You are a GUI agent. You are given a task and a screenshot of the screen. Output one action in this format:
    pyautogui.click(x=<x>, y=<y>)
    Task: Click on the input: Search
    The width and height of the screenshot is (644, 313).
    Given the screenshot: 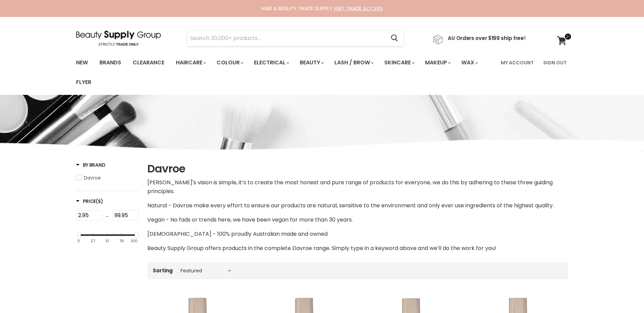 What is the action you would take?
    pyautogui.click(x=286, y=38)
    